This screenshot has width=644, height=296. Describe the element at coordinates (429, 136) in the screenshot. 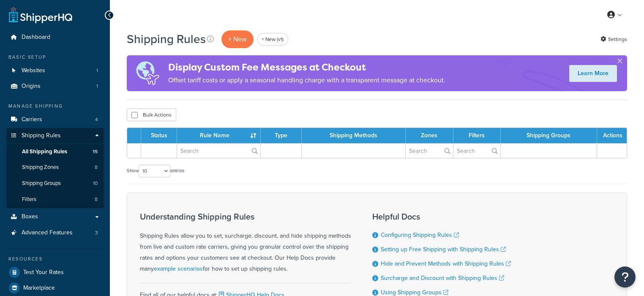

I see `th: Zones` at that location.